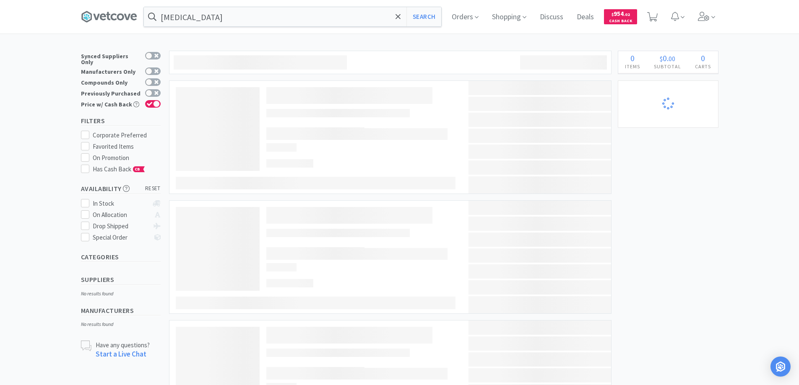  Describe the element at coordinates (292, 17) in the screenshot. I see `input: Search by item, sku, manufacturer, ingredient, size...` at that location.